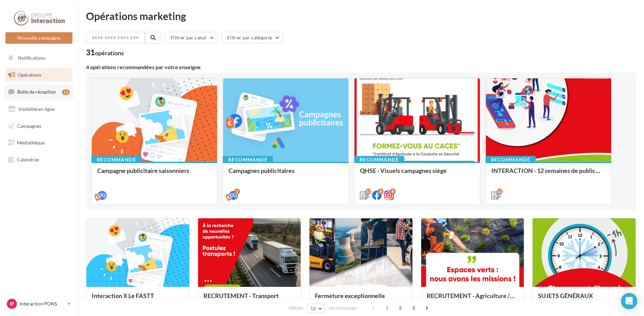 The height and width of the screenshot is (316, 644). Describe the element at coordinates (39, 109) in the screenshot. I see `a: Visibilité en ligne` at that location.